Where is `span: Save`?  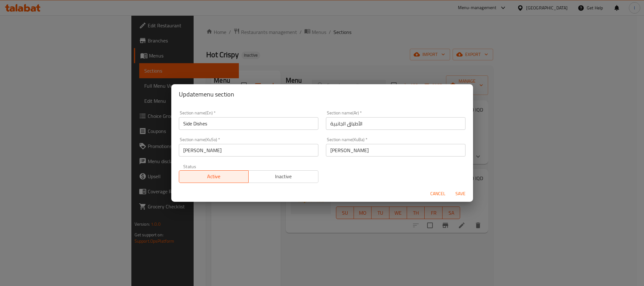 span: Save is located at coordinates (460, 194).